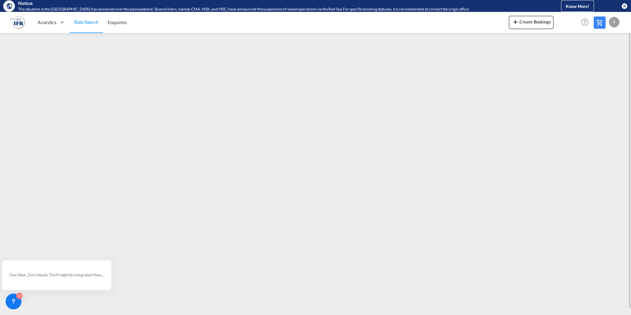 The width and height of the screenshot is (631, 315). Describe the element at coordinates (51, 22) in the screenshot. I see `div: Analytics` at that location.